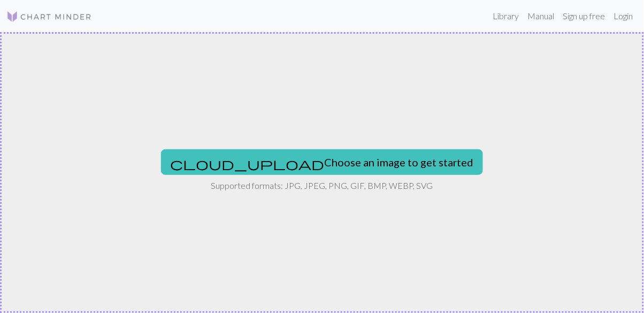 Image resolution: width=644 pixels, height=313 pixels. What do you see at coordinates (542, 16) in the screenshot?
I see `a: Manual` at bounding box center [542, 16].